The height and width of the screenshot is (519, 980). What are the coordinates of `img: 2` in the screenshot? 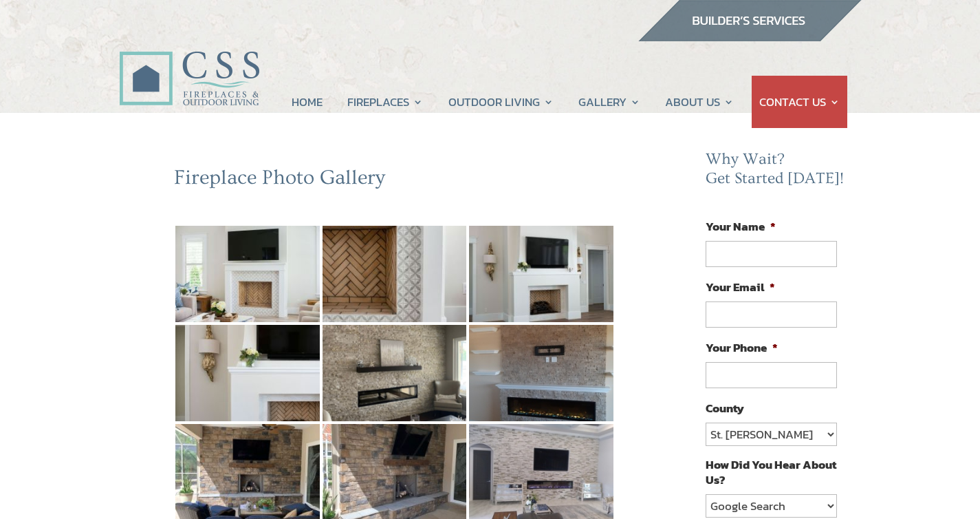 It's located at (395, 274).